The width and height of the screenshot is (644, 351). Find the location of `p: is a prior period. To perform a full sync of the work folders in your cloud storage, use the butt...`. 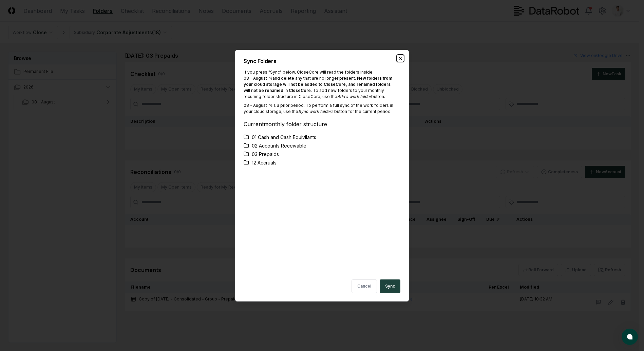

p: is a prior period. To perform a full sync of the work folders in your cloud storage, use the butt... is located at coordinates (321, 108).